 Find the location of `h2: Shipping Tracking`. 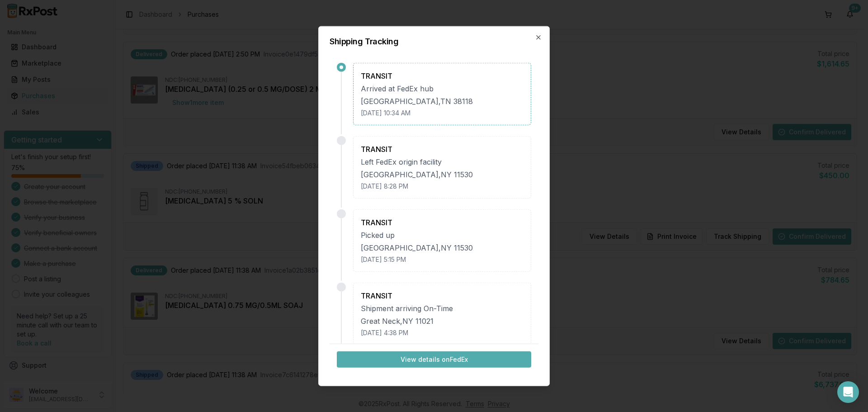

h2: Shipping Tracking is located at coordinates (434, 41).